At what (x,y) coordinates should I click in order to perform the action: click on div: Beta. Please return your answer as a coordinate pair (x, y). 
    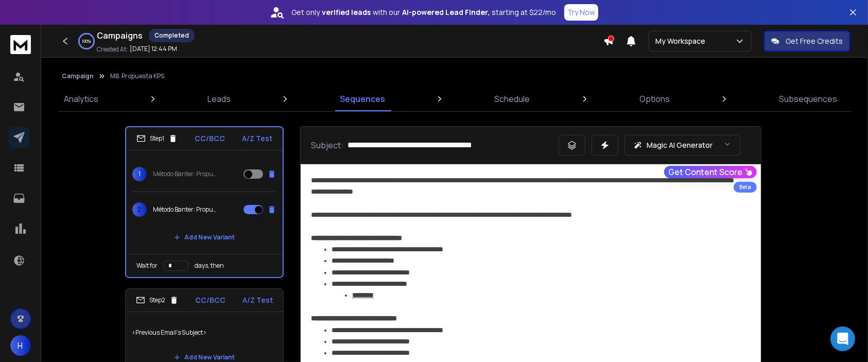
    Looking at the image, I should click on (745, 187).